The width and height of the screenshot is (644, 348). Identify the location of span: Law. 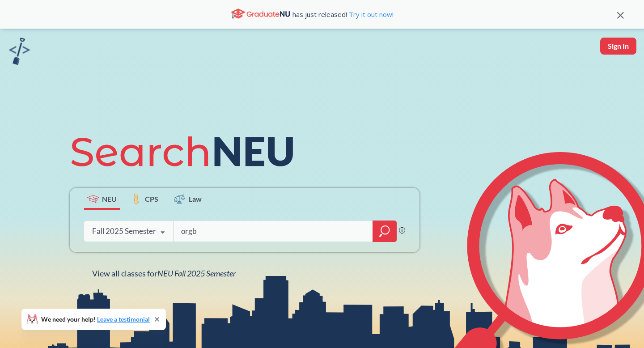
(195, 199).